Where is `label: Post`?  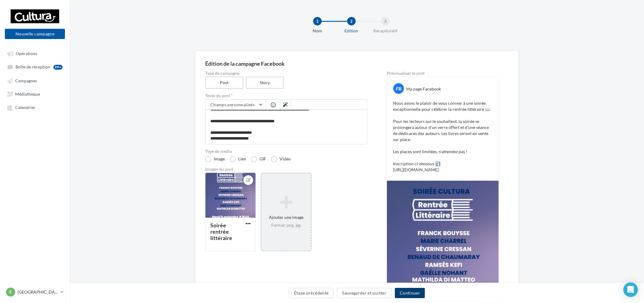 label: Post is located at coordinates (224, 83).